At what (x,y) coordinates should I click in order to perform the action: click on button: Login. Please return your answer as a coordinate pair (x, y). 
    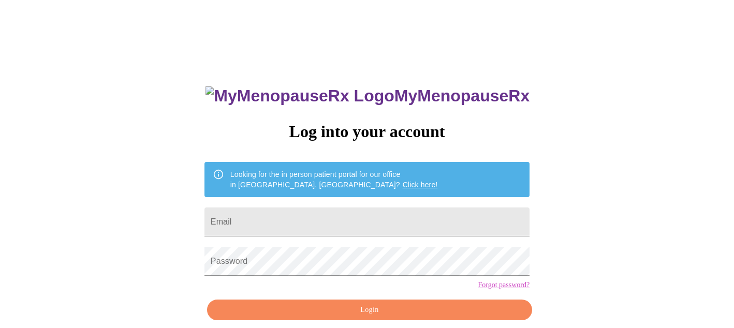
    Looking at the image, I should click on (370, 310).